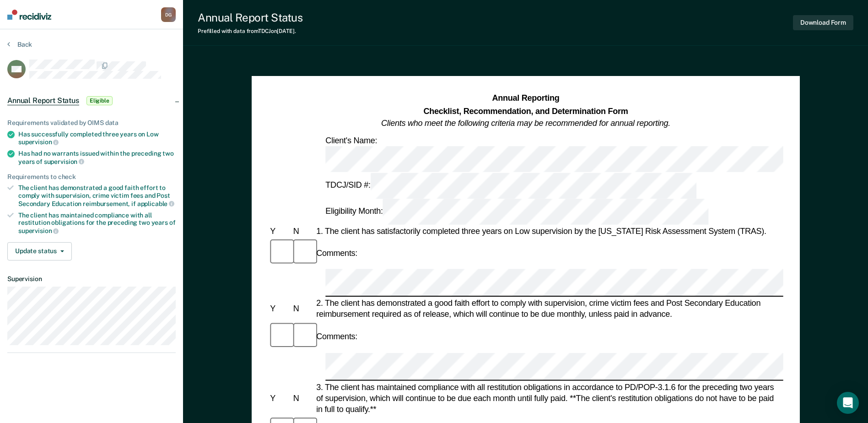 The width and height of the screenshot is (868, 423). Describe the element at coordinates (92, 279) in the screenshot. I see `dt: Supervision` at that location.